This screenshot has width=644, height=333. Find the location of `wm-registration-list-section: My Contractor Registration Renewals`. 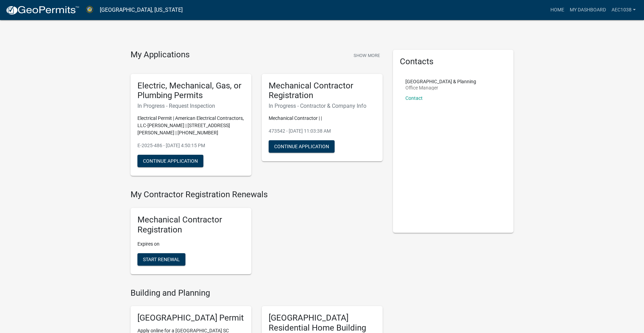

wm-registration-list-section: My Contractor Registration Renewals is located at coordinates (257, 235).